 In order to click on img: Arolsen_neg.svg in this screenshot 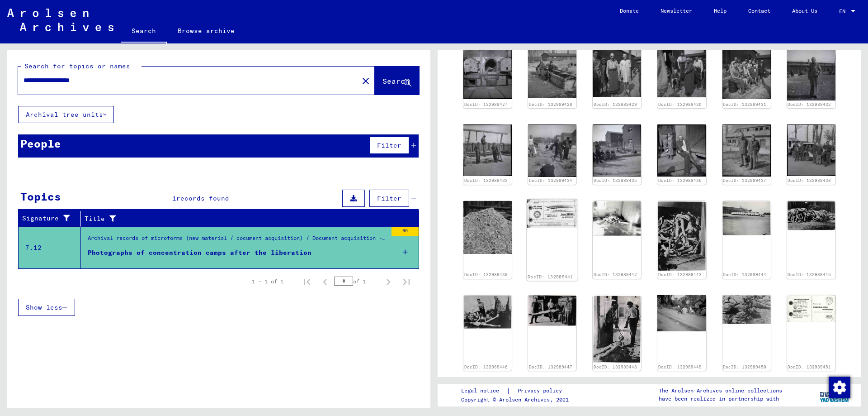, I will do `click(60, 20)`.